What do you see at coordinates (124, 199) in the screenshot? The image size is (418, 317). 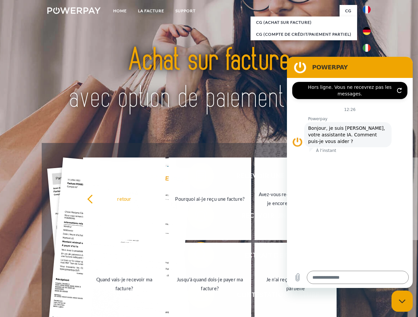 I see `div: retour` at bounding box center [124, 199].